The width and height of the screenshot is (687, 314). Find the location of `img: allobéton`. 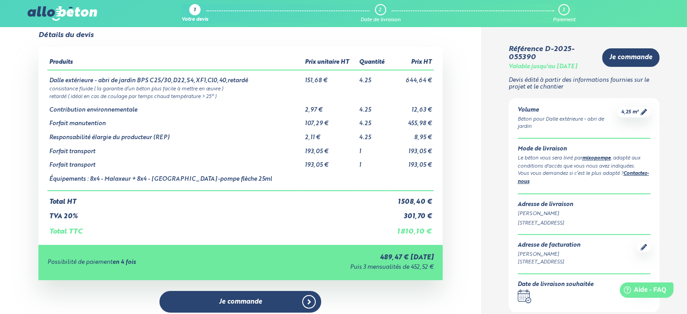

img: allobéton is located at coordinates (62, 14).